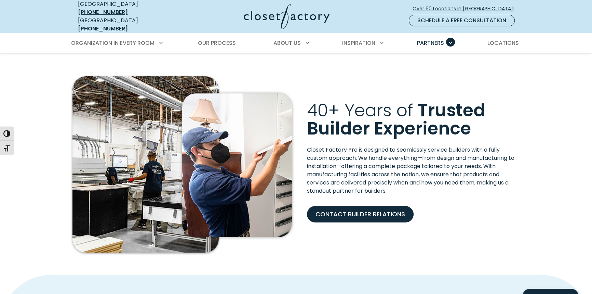 This screenshot has width=592, height=294. Describe the element at coordinates (431, 43) in the screenshot. I see `span: Partners` at that location.